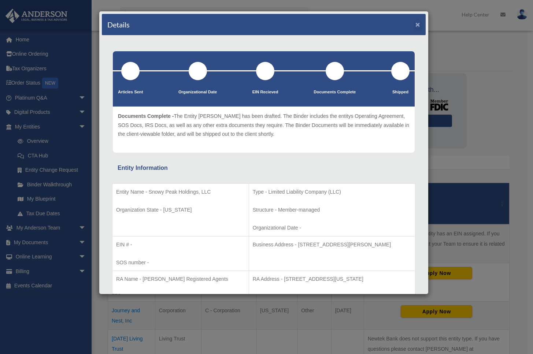 This screenshot has width=533, height=354. Describe the element at coordinates (332, 210) in the screenshot. I see `p: Structure - Member-managed` at that location.